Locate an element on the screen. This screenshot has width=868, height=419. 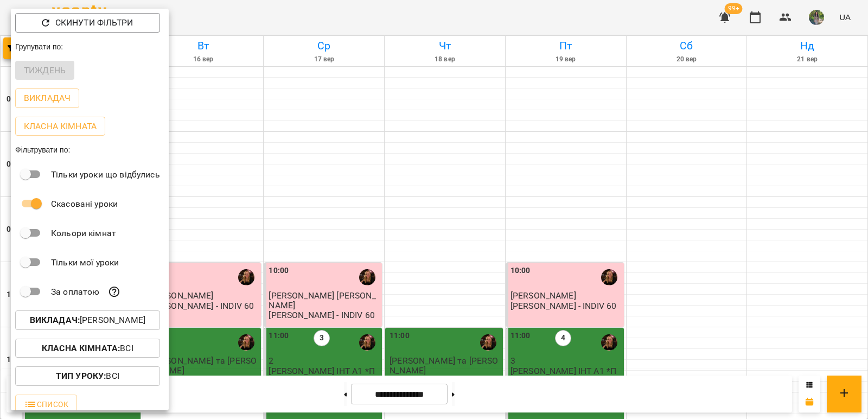
p: За оплатою is located at coordinates (75, 292).